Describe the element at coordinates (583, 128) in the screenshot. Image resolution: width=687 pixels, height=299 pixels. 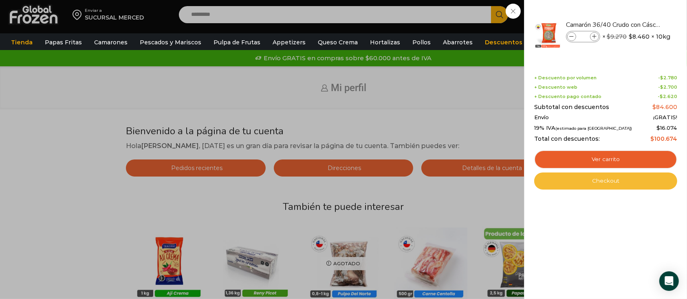
I see `span: 19% IVA` at that location.